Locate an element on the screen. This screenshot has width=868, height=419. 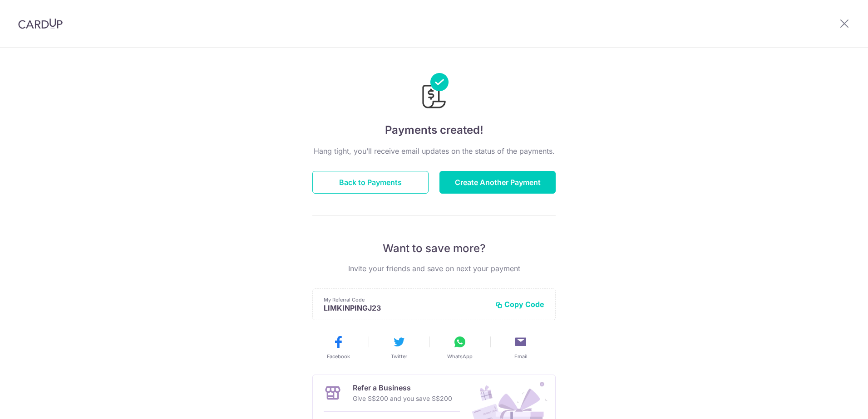
span: Facebook is located at coordinates (338, 357).